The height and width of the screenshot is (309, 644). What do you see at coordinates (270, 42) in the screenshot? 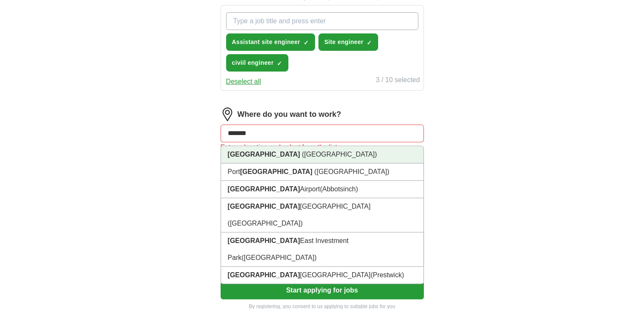
I see `button: Assistant site engineer✓` at bounding box center [270, 42].